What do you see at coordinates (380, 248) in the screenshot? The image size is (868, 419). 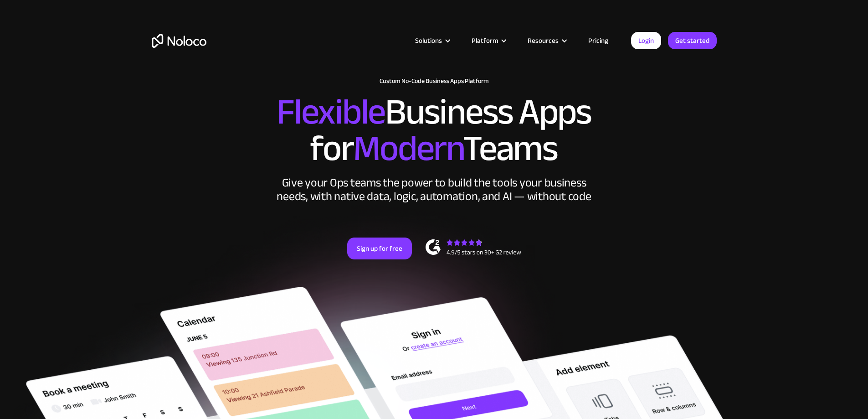 I see `a: Sign up for free` at bounding box center [380, 248].